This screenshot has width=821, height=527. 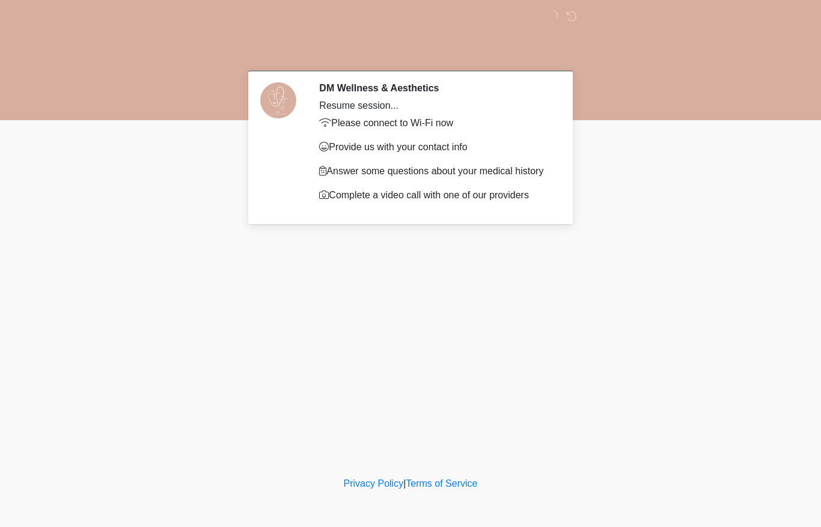 What do you see at coordinates (435, 106) in the screenshot?
I see `div: Resume session...` at bounding box center [435, 106].